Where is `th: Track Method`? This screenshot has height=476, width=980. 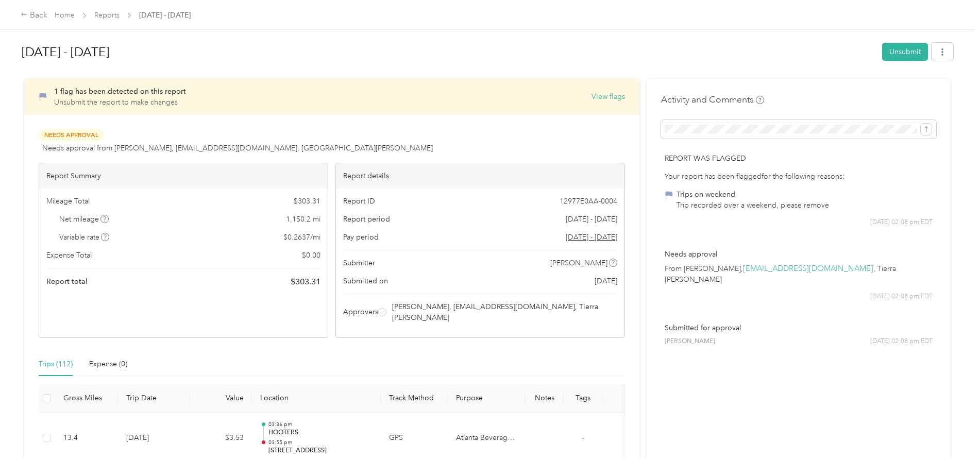
th: Track Method is located at coordinates (414, 398).